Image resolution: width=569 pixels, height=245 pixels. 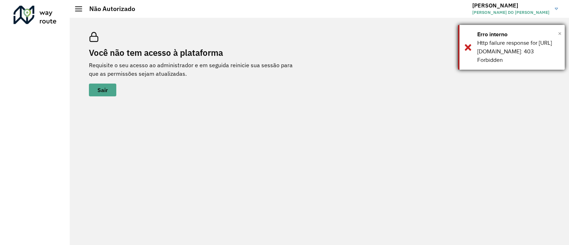 What do you see at coordinates (102, 90) in the screenshot?
I see `button: button` at bounding box center [102, 90].